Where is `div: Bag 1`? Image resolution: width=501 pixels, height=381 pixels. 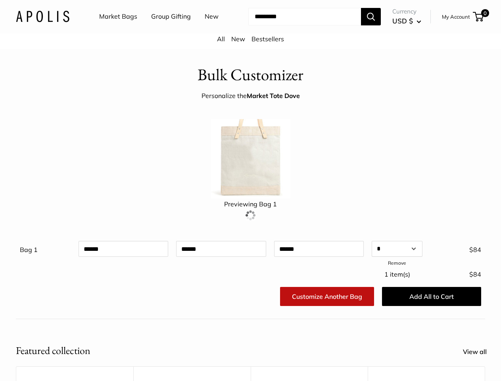 div: Bag 1 is located at coordinates (45, 248).